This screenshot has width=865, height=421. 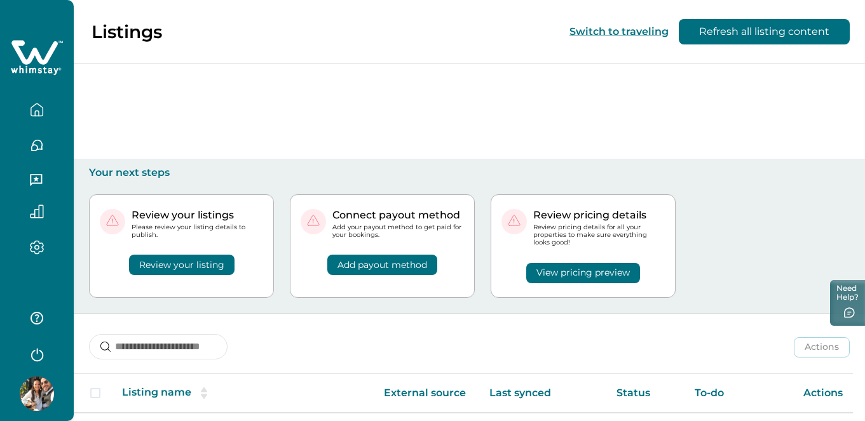 I want to click on p: Listings, so click(x=126, y=32).